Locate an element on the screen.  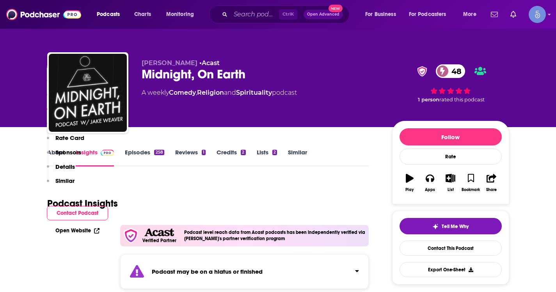
button: Sponsors is located at coordinates (64, 156).